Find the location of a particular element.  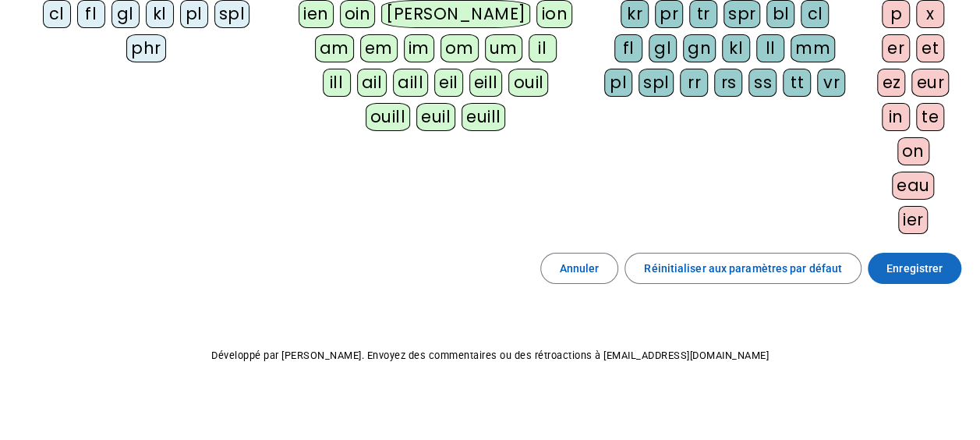

span: Annuler is located at coordinates (580, 269).